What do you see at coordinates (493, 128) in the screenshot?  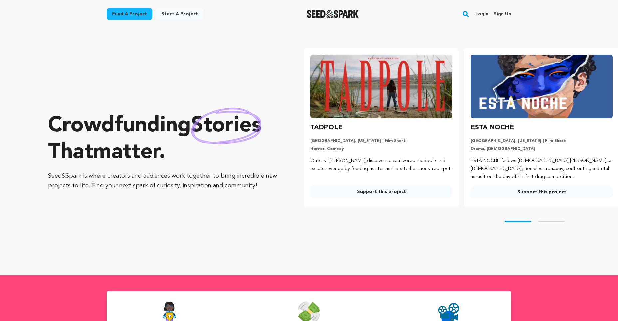 I see `h3: ESTA NOCHE` at bounding box center [493, 128].